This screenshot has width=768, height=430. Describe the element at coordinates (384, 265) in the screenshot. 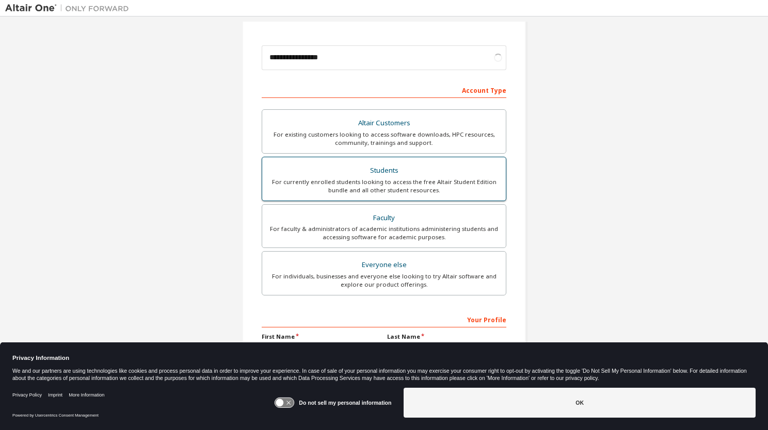

I see `div: Everyone else` at that location.